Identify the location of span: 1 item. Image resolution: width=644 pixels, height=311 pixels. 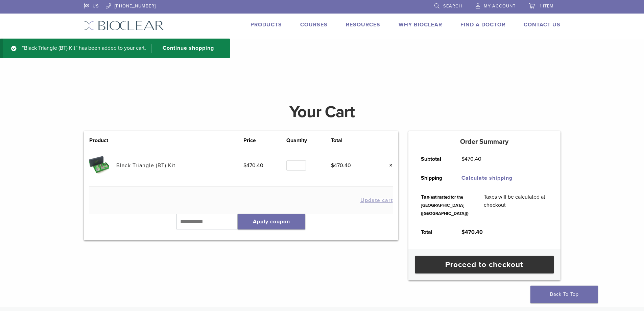
(546, 6).